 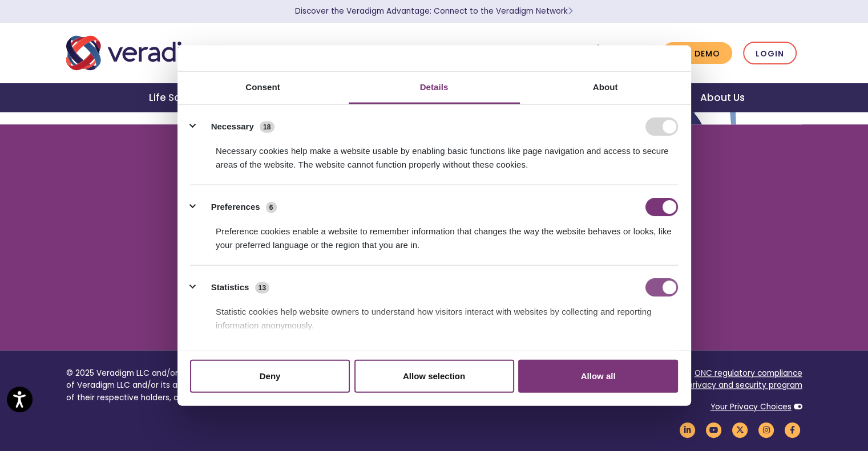 What do you see at coordinates (748, 373) in the screenshot?
I see `a: ONC regulatory compliance` at bounding box center [748, 373].